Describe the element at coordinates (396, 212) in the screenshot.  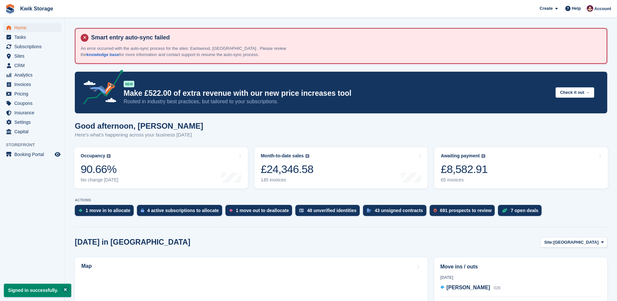
I see `a: 43 unsigned contracts` at that location.